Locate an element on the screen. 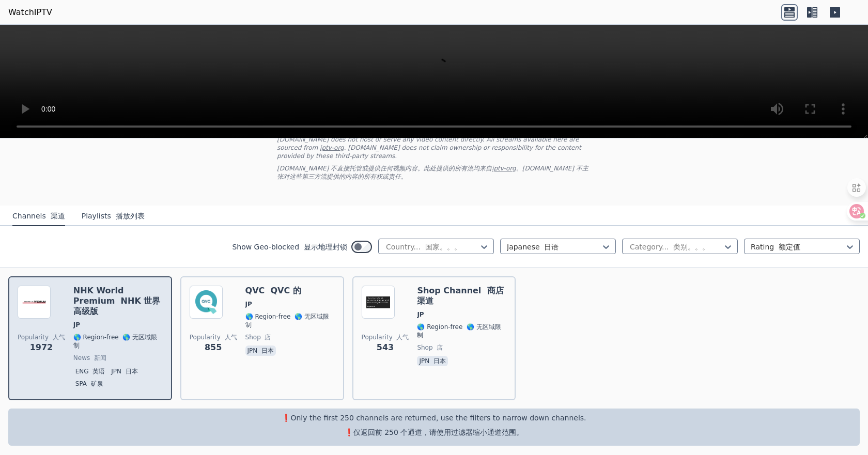 The width and height of the screenshot is (868, 455). img: NHK World Premium is located at coordinates (34, 302).